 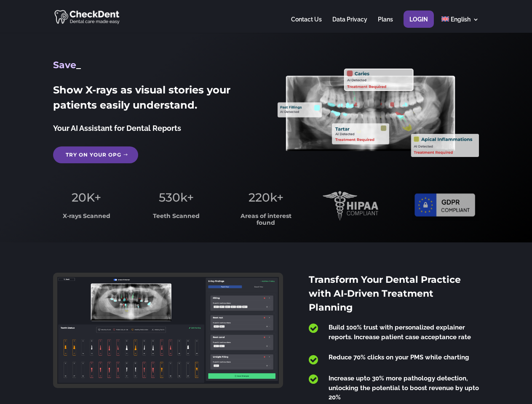 I want to click on a: Contact Us, so click(x=306, y=25).